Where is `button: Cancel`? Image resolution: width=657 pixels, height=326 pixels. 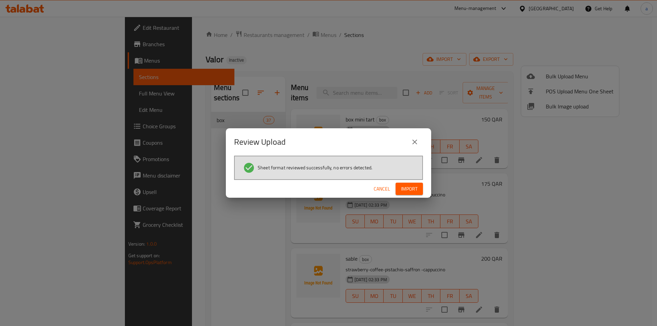 button: Cancel is located at coordinates (382, 189).